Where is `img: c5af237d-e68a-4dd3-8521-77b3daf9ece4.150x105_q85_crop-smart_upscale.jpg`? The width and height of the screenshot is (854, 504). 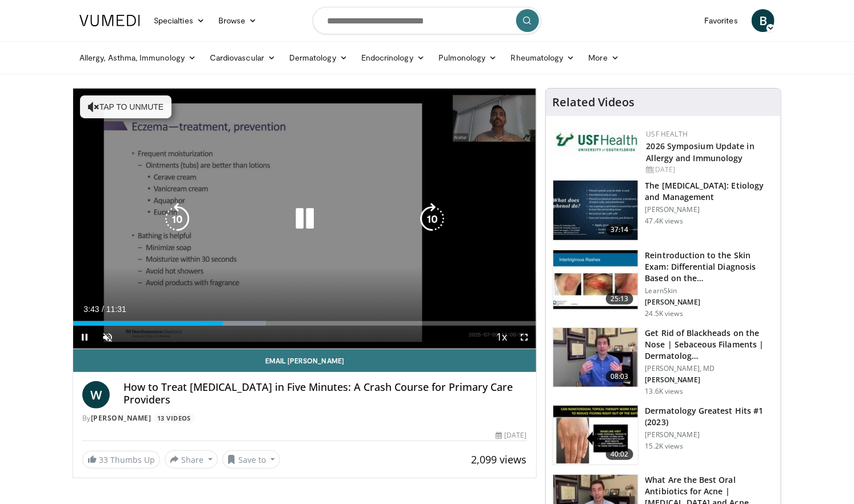
img: c5af237d-e68a-4dd3-8521-77b3daf9ece4.150x105_q85_crop-smart_upscale.jpg is located at coordinates (596, 211).